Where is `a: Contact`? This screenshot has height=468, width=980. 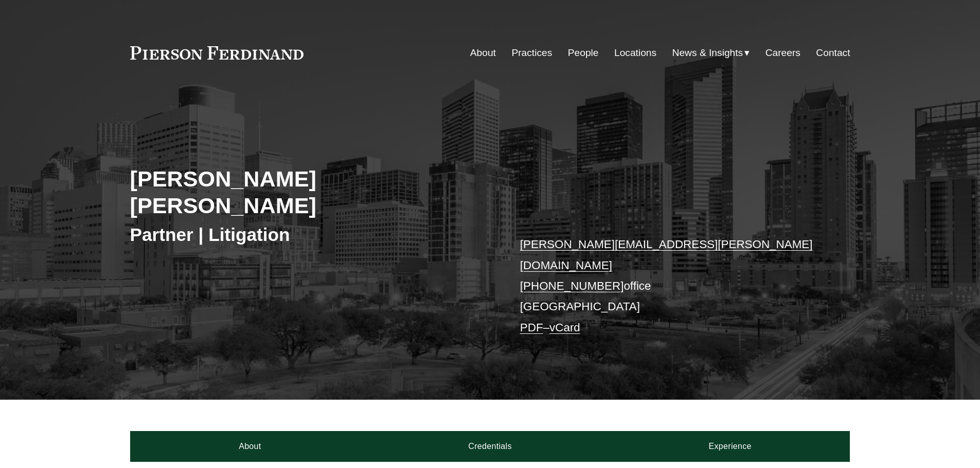 a: Contact is located at coordinates (833, 53).